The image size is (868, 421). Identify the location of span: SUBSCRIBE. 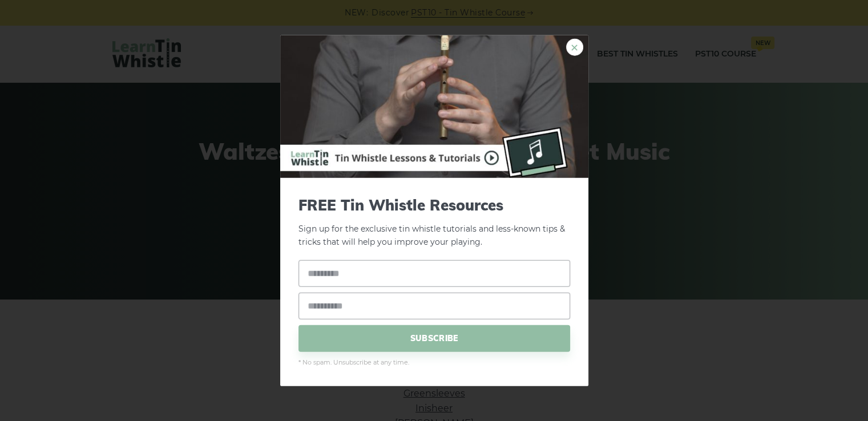
(434, 338).